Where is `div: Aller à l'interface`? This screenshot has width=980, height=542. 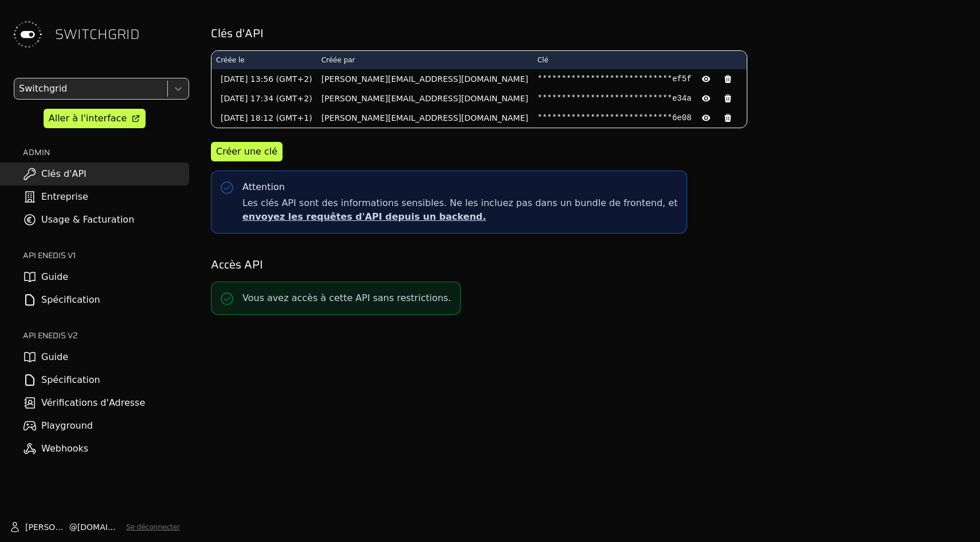
div: Aller à l'interface is located at coordinates (88, 119).